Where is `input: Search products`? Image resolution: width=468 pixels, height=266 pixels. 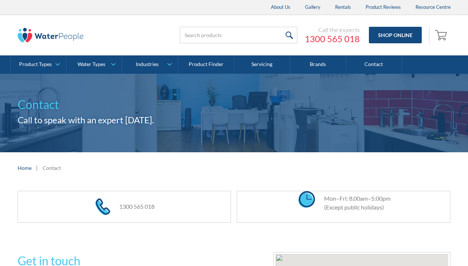
input: Search products is located at coordinates (239, 35).